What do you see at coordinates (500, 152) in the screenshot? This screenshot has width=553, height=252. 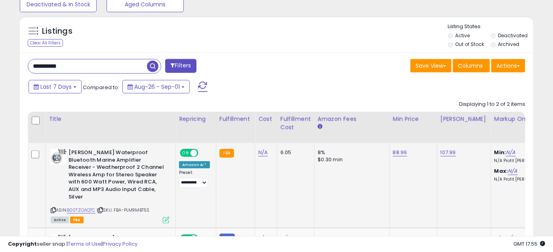 I see `b: Min:` at bounding box center [500, 152].